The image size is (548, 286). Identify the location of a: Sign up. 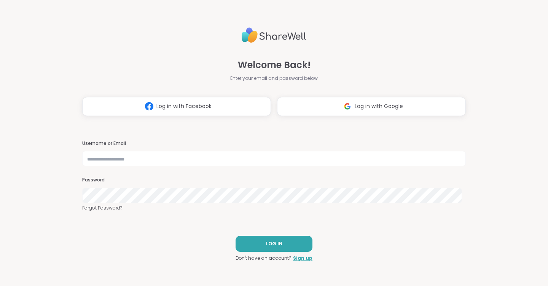
(303, 258).